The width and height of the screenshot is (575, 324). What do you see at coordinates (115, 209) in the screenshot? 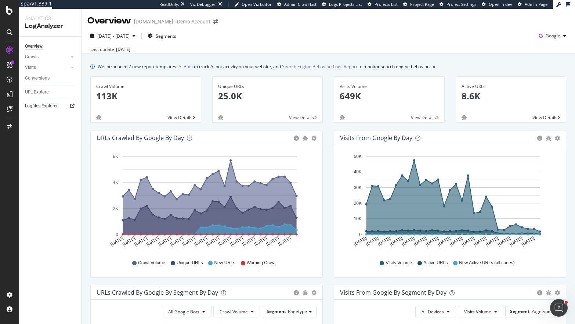
I see `text: 2K` at bounding box center [115, 209].